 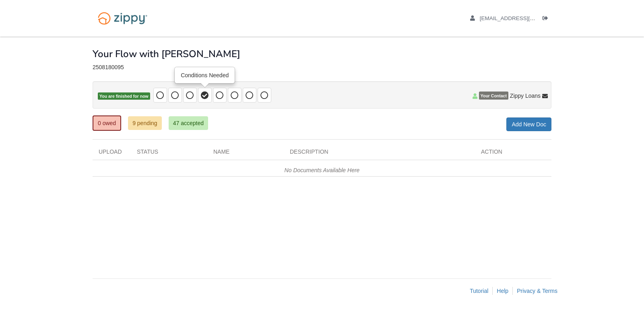 I want to click on a: 47 accepted, so click(x=188, y=123).